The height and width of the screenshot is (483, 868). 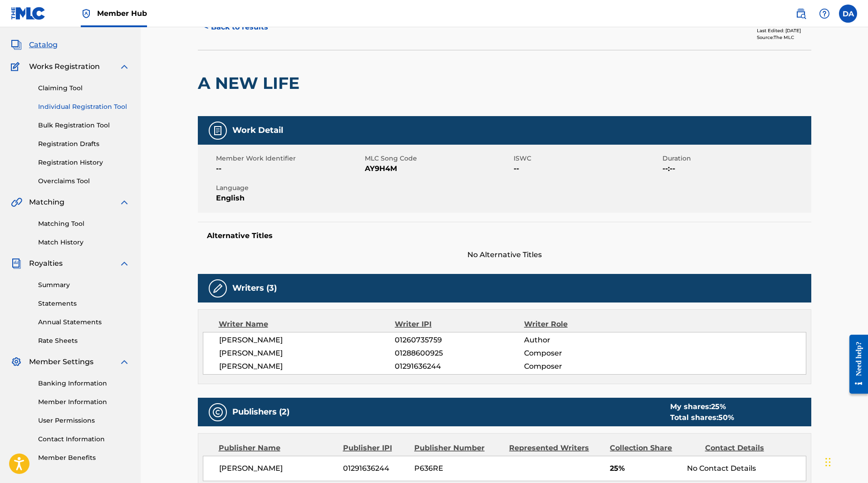 What do you see at coordinates (828, 463) in the screenshot?
I see `div: Перетащить` at bounding box center [828, 463].